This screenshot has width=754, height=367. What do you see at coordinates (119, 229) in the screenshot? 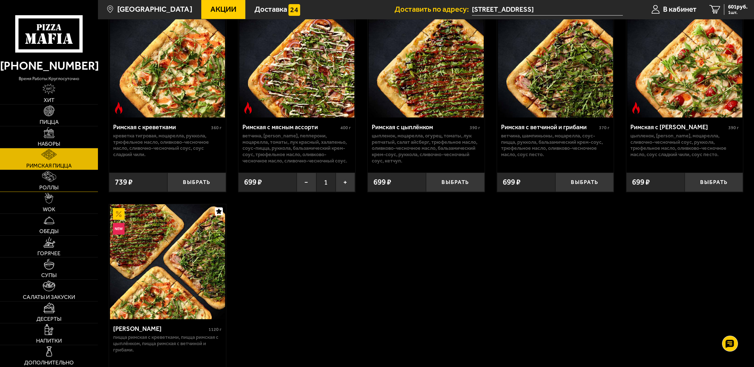
I see `img: Новинка` at bounding box center [119, 229].